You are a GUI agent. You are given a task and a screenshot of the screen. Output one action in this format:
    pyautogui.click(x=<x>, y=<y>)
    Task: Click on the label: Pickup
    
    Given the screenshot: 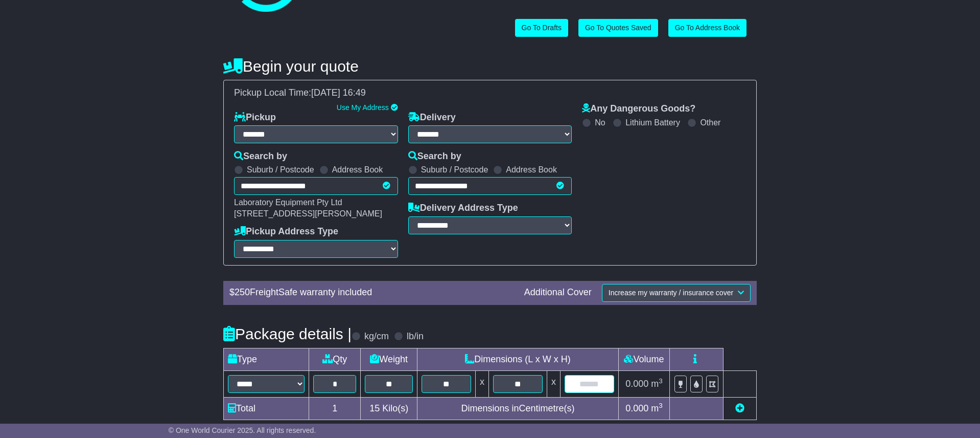 What is the action you would take?
    pyautogui.click(x=255, y=117)
    